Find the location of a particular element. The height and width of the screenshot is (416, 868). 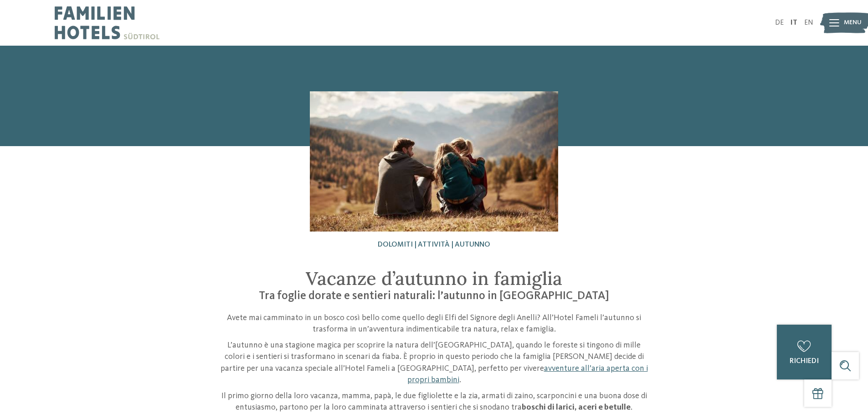

span: Menu is located at coordinates (852, 22).